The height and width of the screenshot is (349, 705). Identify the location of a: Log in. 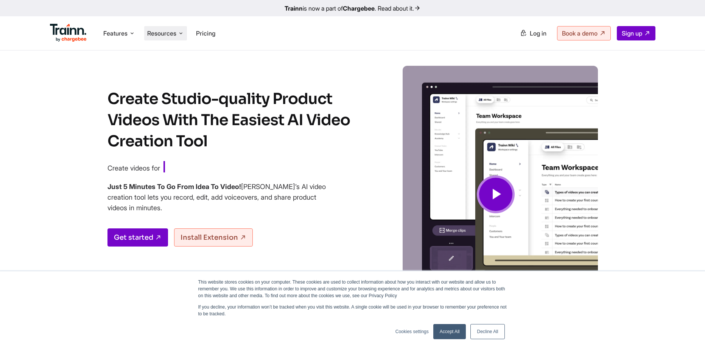
(533, 33).